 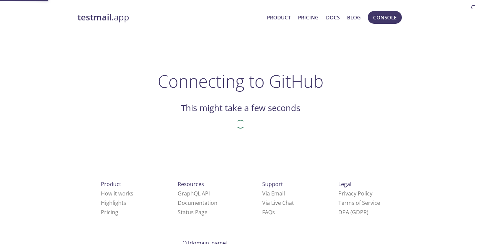 What do you see at coordinates (273, 184) in the screenshot?
I see `span: Support` at bounding box center [273, 184].